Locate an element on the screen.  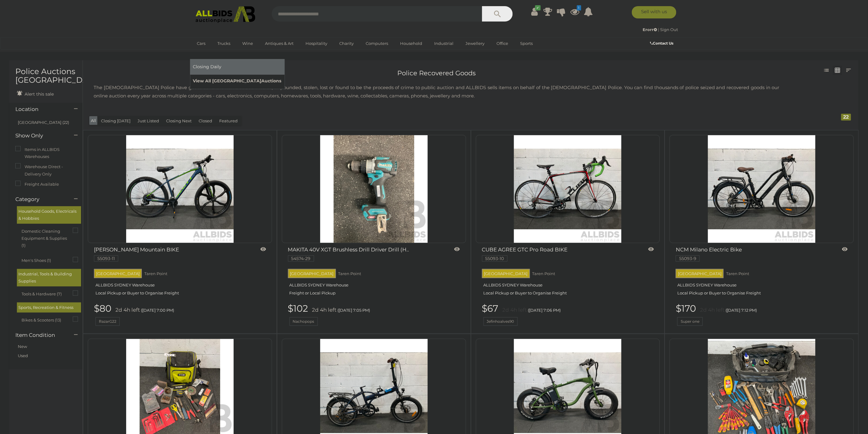
a: Used is located at coordinates (23, 356).